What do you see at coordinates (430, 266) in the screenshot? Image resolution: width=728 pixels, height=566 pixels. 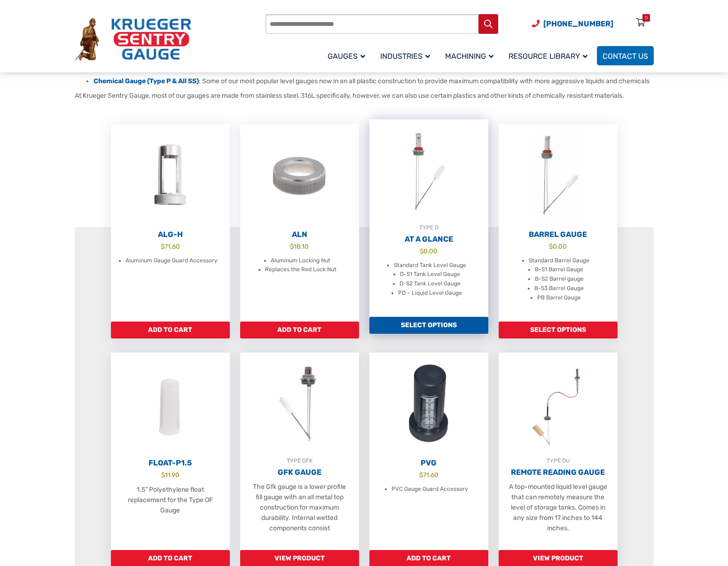 I see `li: Standard Tank Level Gauge` at bounding box center [430, 266].